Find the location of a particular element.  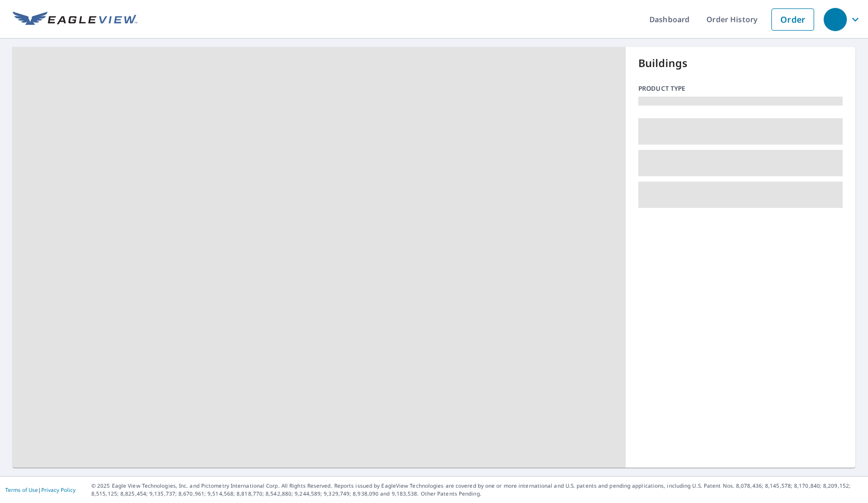

p: © 2025 Eagle View Technologies, Inc. and Pictometry International Corp. All Rights Reserved. Repo... is located at coordinates (477, 490).